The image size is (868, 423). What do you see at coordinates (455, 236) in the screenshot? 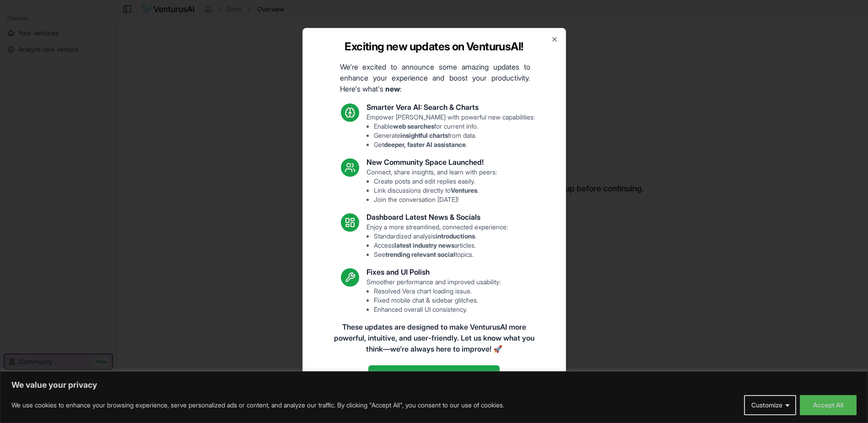
I see `strong: introductions` at bounding box center [455, 236].